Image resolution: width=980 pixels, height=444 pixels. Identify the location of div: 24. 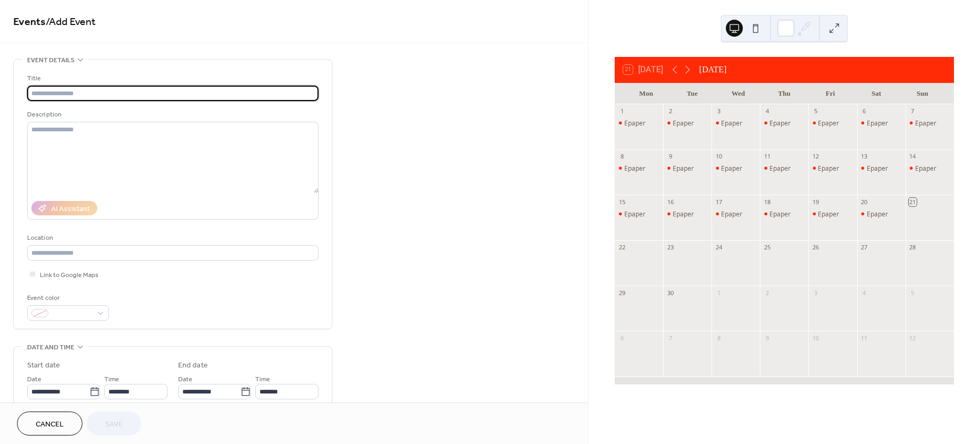
(718, 247).